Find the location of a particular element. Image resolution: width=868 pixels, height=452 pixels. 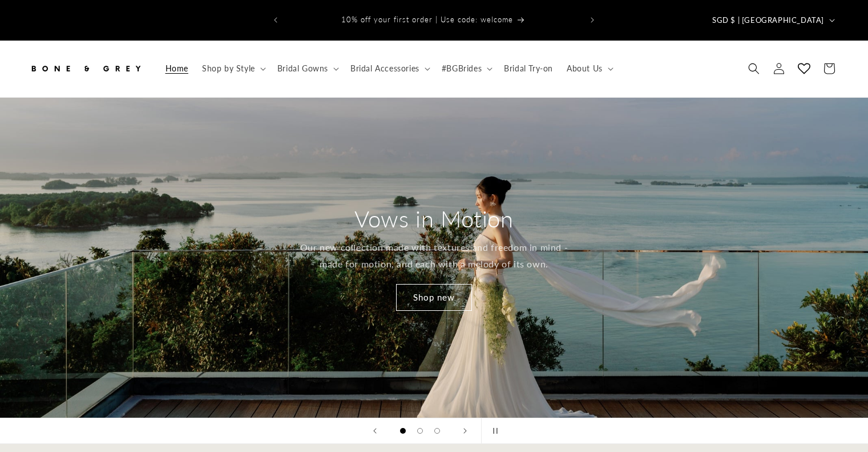

button: Load slide 2 of 3 is located at coordinates (420, 431).